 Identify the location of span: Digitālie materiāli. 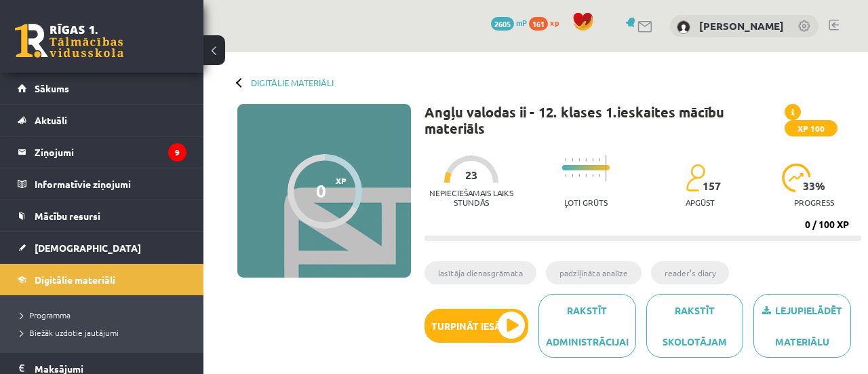
(75, 280).